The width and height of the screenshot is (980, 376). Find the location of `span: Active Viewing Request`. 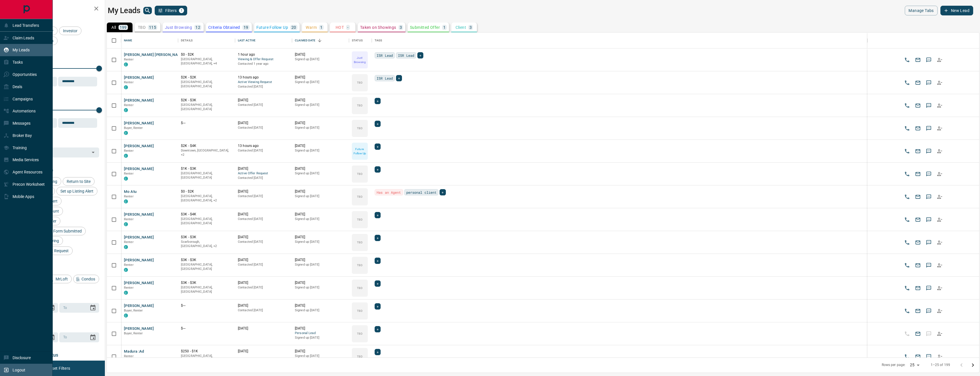

span: Active Viewing Request is located at coordinates (263, 82).